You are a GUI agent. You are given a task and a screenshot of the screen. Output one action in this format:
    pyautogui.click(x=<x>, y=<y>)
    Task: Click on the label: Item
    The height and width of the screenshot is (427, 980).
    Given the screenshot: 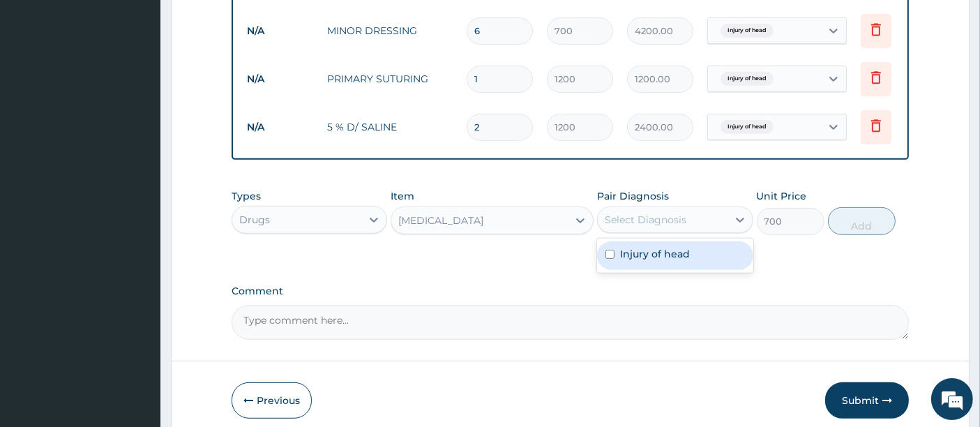 What is the action you would take?
    pyautogui.click(x=402, y=196)
    